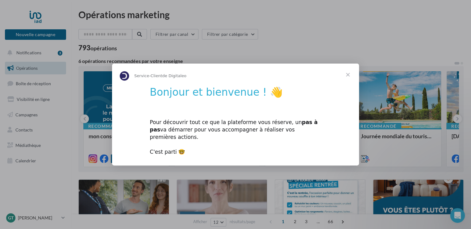 The height and width of the screenshot is (229, 471). What do you see at coordinates (233, 126) in the screenshot?
I see `b: pas à pas` at bounding box center [233, 126].